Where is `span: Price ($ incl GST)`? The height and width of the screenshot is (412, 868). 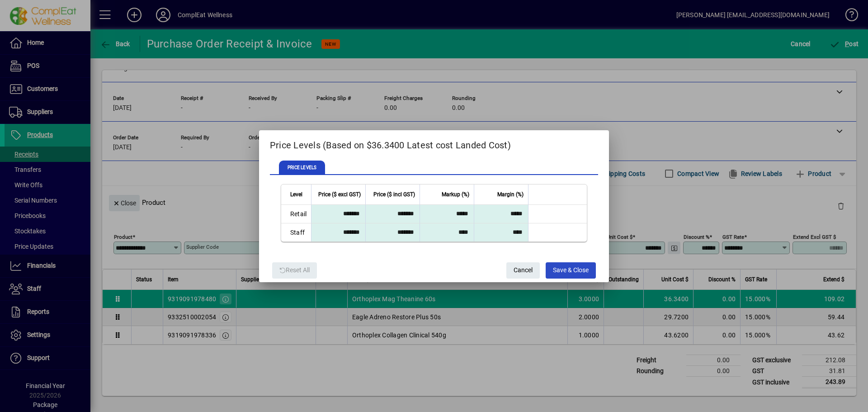
span: Price ($ incl GST) is located at coordinates (394, 195).